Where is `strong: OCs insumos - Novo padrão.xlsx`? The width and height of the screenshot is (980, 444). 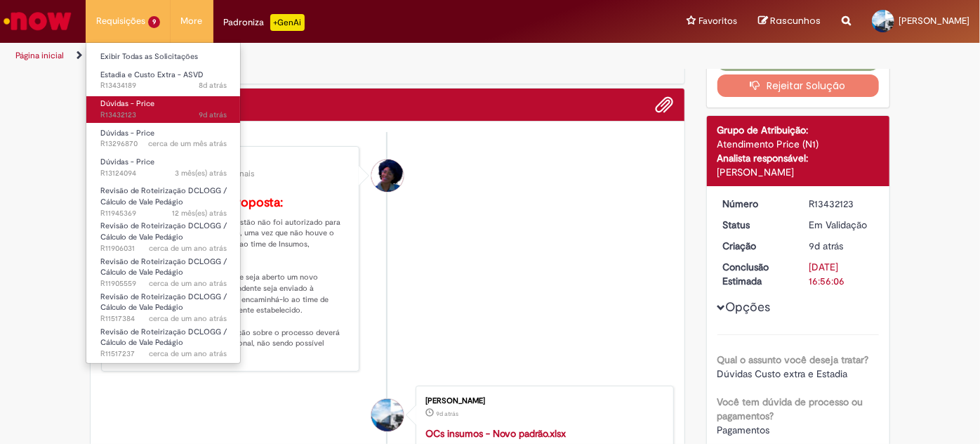
strong: OCs insumos - Novo padrão.xlsx is located at coordinates (496, 434).